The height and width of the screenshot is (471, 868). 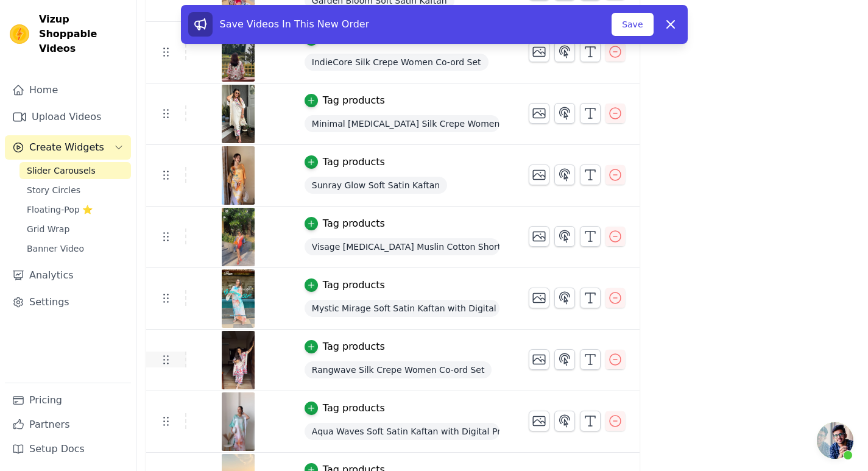 What do you see at coordinates (398, 369) in the screenshot?
I see `span: Rangwave Silk Crepe Women Co-ord Set` at bounding box center [398, 369].